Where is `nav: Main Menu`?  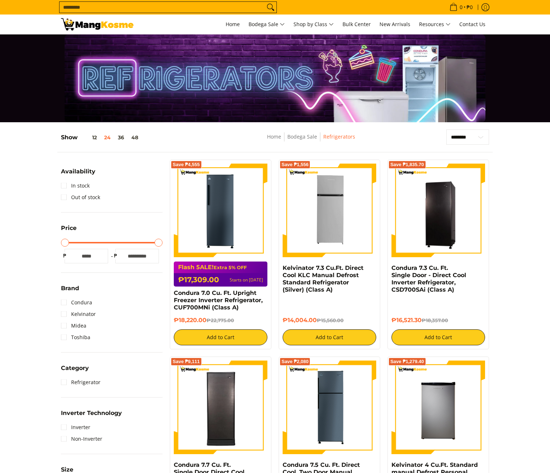 nav: Main Menu is located at coordinates (315, 24).